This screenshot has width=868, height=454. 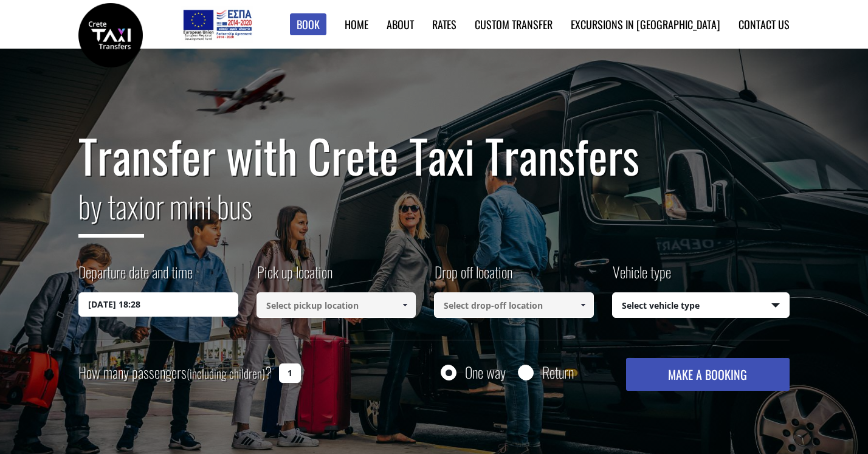 What do you see at coordinates (110, 35) in the screenshot?
I see `img: Crete Taxi Transfers | Safe Taxi Transfer Services from to Heraklion Airport, Chania Airport, Ret...` at bounding box center [110, 35].